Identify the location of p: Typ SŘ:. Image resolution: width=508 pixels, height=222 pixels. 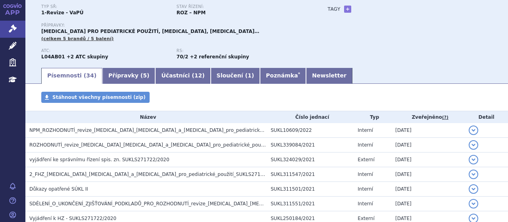
(105, 7).